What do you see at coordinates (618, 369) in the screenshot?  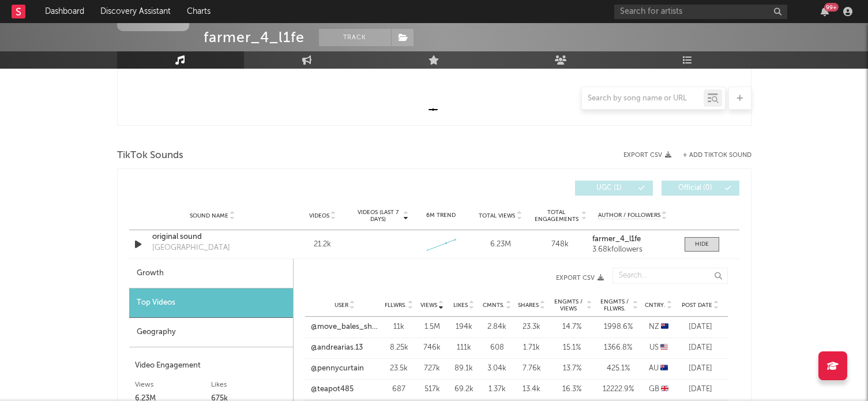 I see `div: 425.1 %` at bounding box center [618, 369].